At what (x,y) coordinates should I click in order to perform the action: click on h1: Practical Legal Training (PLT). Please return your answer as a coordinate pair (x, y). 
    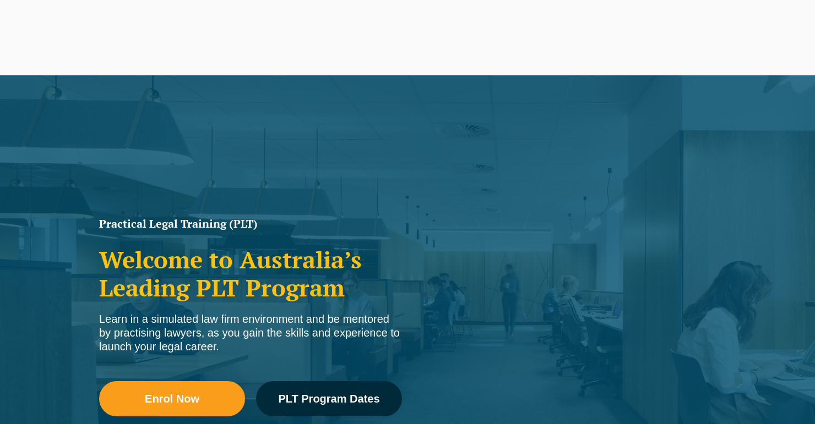
    Looking at the image, I should click on (251, 224).